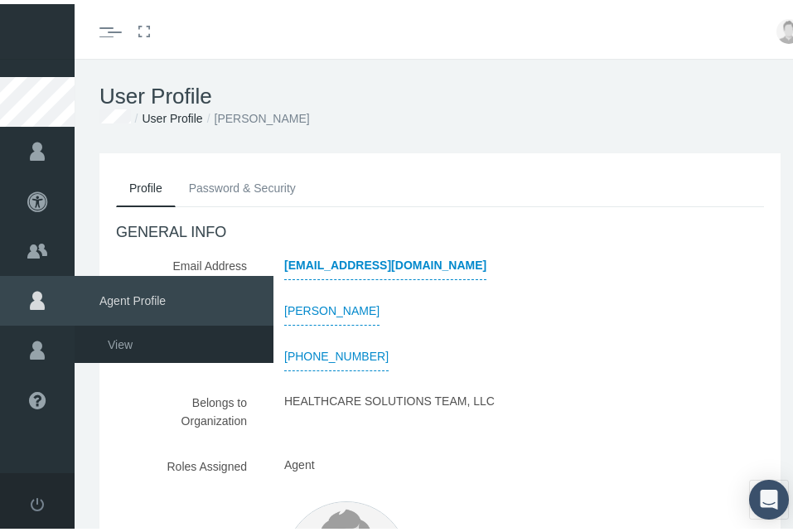  What do you see at coordinates (770, 496) in the screenshot?
I see `div: Open Intercom Messenger` at bounding box center [770, 496].